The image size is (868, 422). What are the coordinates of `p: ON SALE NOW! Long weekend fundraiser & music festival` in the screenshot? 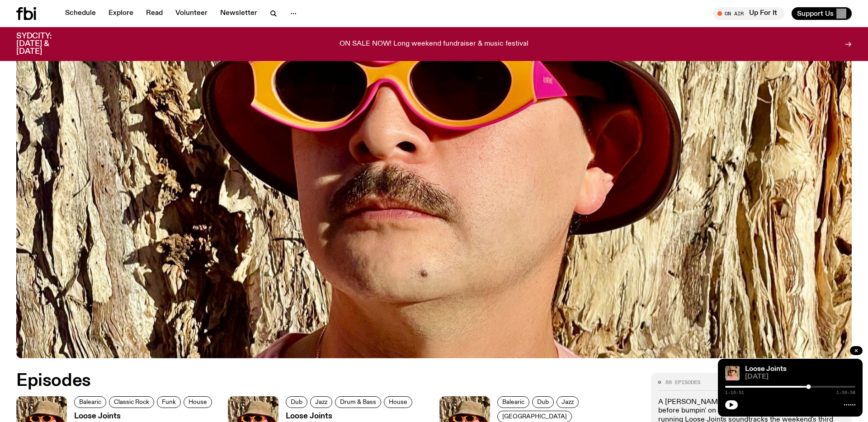 It's located at (434, 44).